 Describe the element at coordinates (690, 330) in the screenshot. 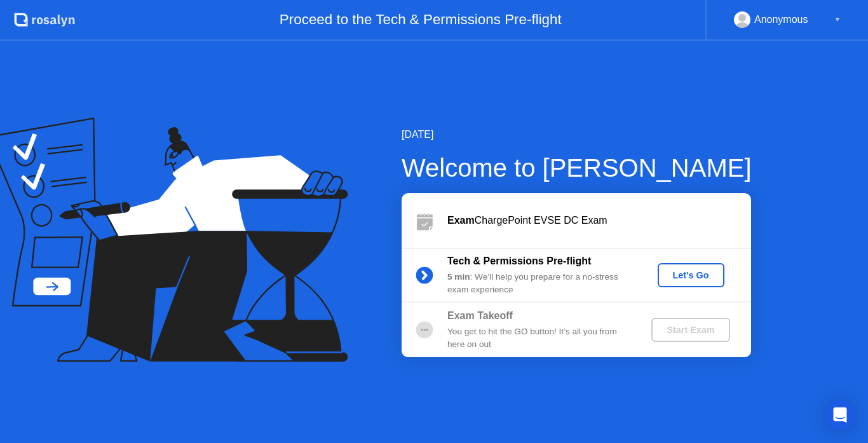

I see `button: Start Exam` at that location.